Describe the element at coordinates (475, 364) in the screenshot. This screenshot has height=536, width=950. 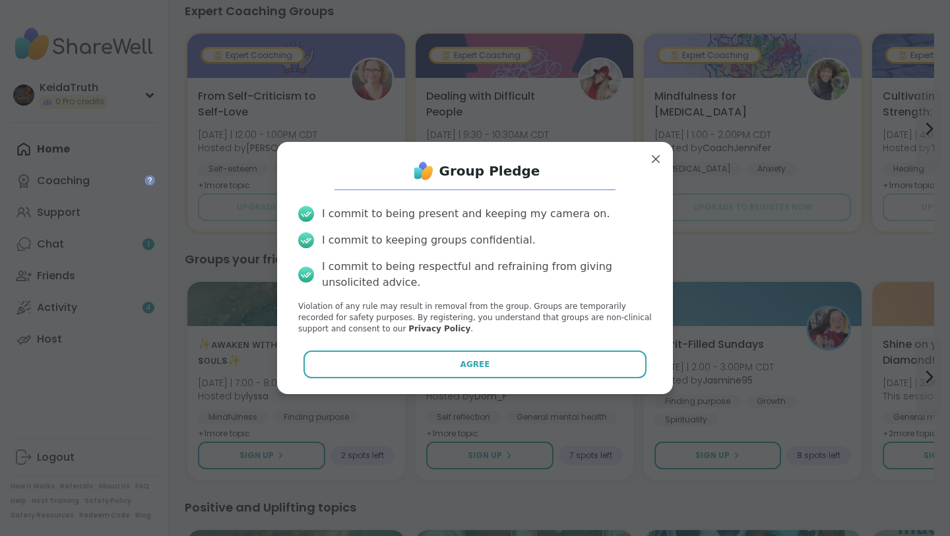
I see `button: Agree` at that location.